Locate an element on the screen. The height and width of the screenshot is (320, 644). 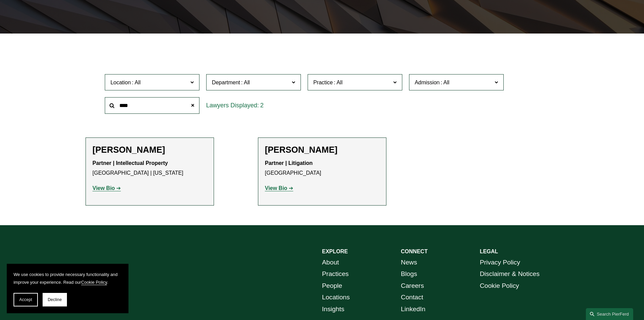
a: Search this site is located at coordinates (609, 314).